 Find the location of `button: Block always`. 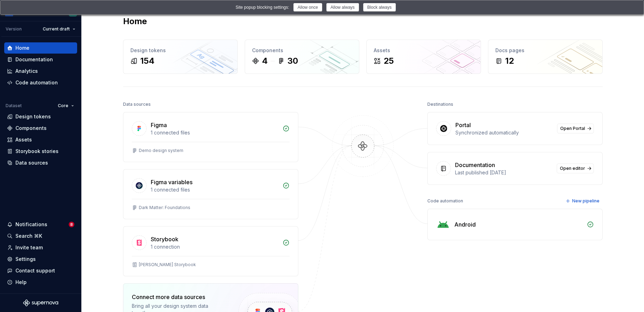

button: Block always is located at coordinates (380, 7).